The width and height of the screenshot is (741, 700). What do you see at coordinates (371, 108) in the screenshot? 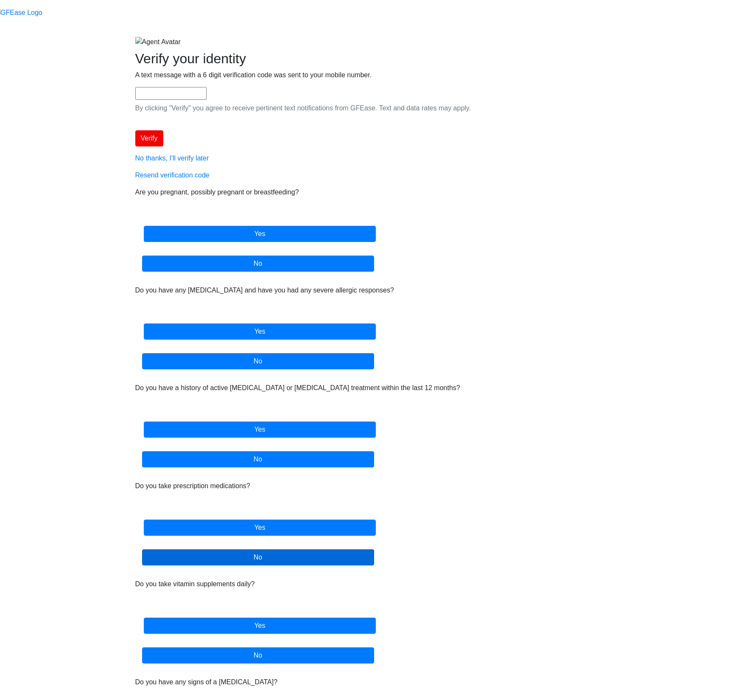
I see `p: By clicking "Verify" you agree to receive pertinent text notifications from GFEase. Text and data...` at bounding box center [371, 108].